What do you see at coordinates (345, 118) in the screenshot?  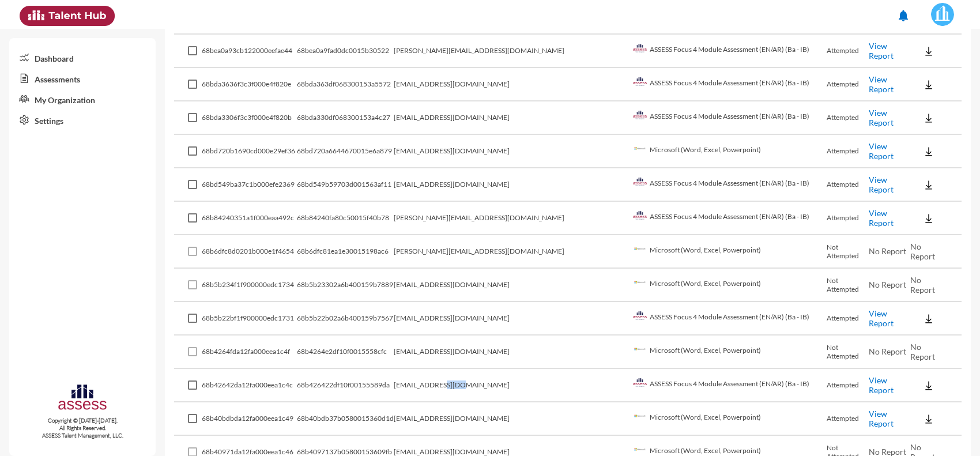 I see `td: 68bda330df068300153a4c27` at bounding box center [345, 118].